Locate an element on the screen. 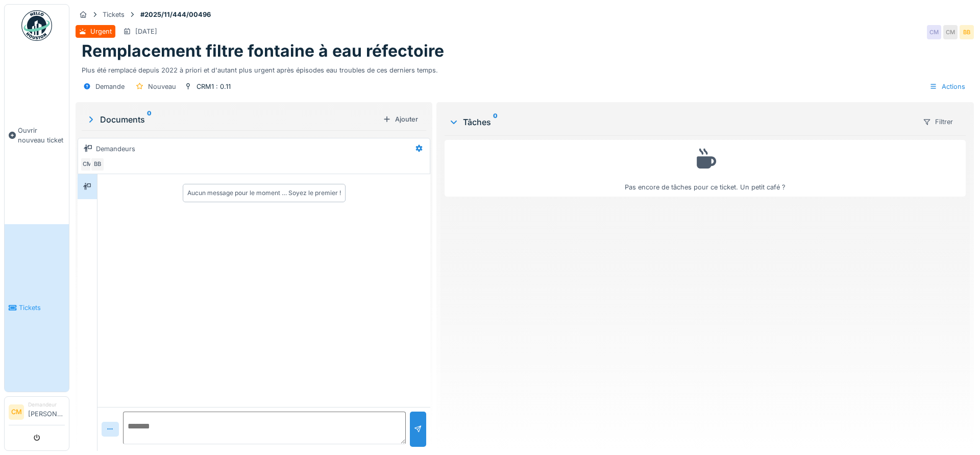 The image size is (980, 455). img: Badge_color-CXgf-gQk.svg is located at coordinates (37, 26).